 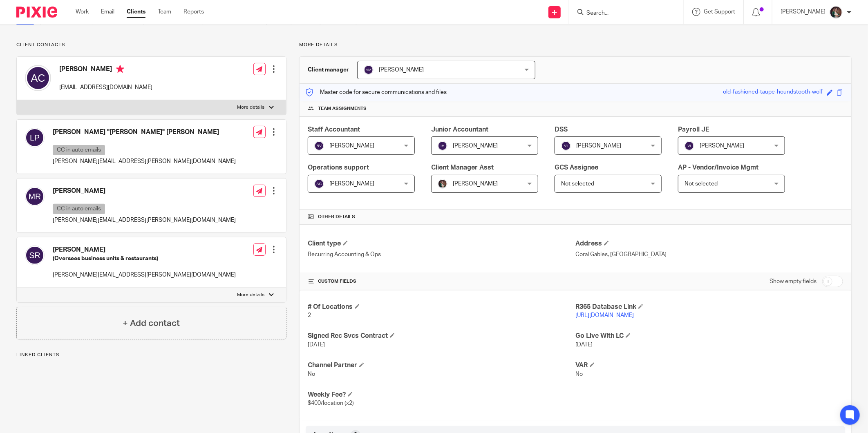 I want to click on a: Email, so click(x=108, y=12).